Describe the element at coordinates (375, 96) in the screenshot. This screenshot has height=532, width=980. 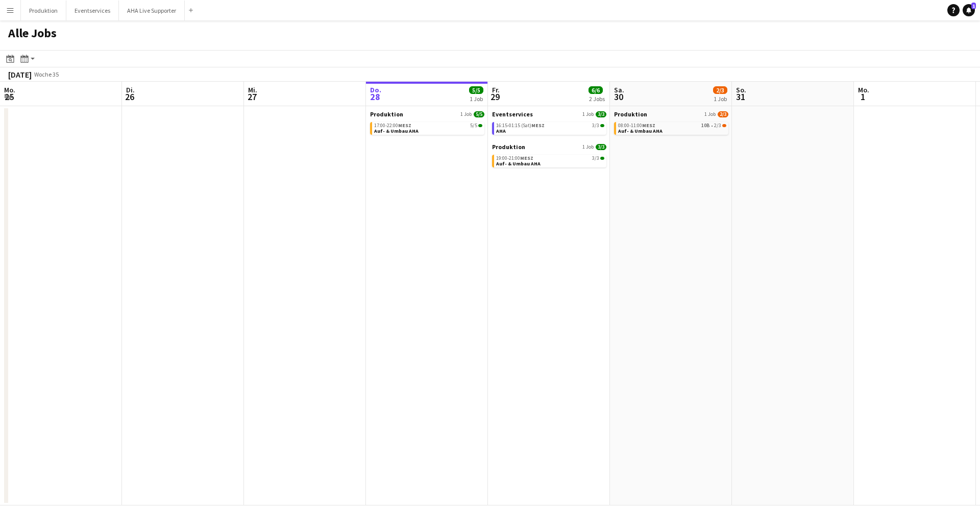
I see `span: 28` at that location.